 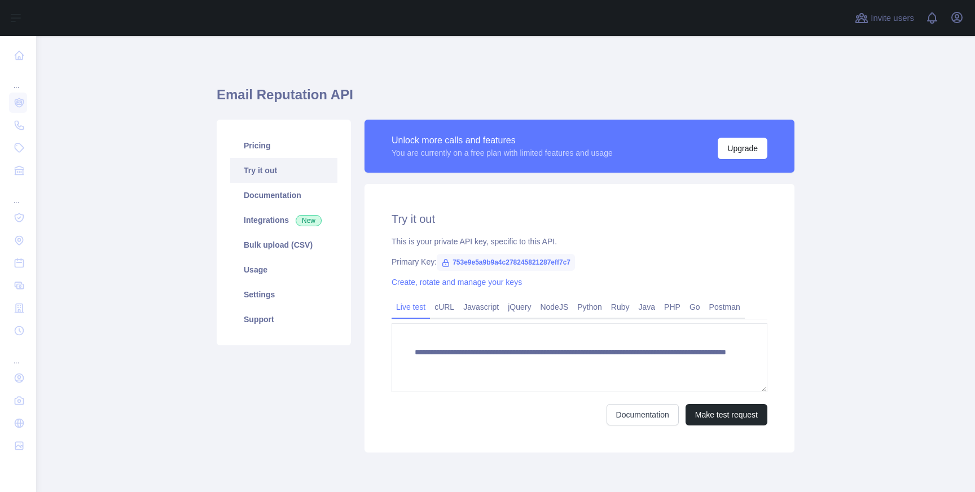 I want to click on a: Create, rotate and manage your keys, so click(x=456, y=282).